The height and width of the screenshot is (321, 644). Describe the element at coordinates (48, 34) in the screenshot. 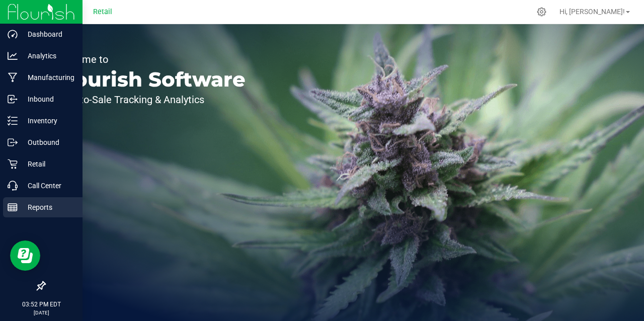

I see `p: Dashboard` at that location.